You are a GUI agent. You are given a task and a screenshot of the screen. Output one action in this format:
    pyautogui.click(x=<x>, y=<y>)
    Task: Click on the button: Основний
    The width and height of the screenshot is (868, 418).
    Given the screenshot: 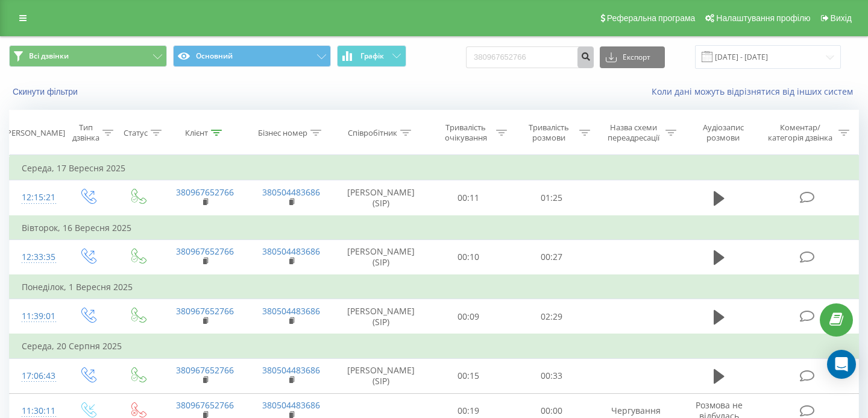 What is the action you would take?
    pyautogui.click(x=252, y=56)
    